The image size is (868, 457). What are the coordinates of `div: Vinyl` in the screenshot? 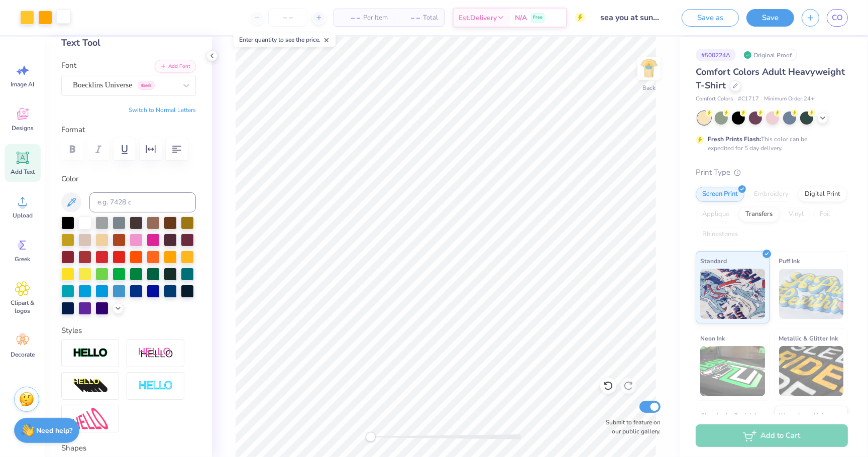 It's located at (796, 214).